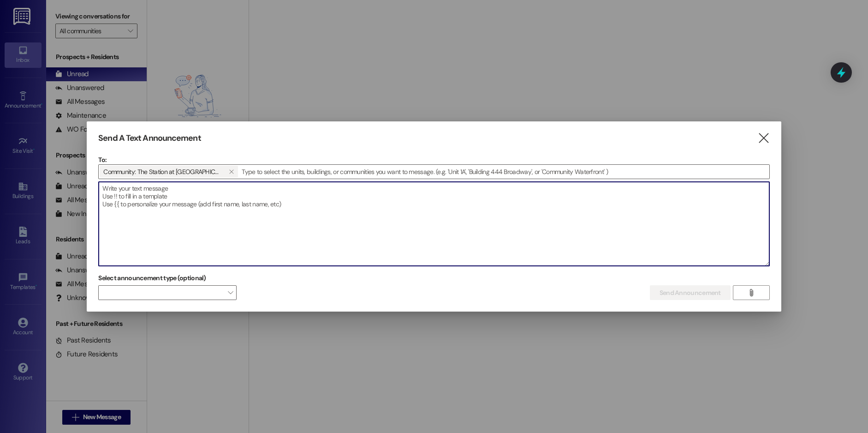 Image resolution: width=868 pixels, height=433 pixels. I want to click on input: Type to select the units, buildings, or communities you want to message. (e.g. 'Unit 1A', 'Buildi..., so click(504, 172).